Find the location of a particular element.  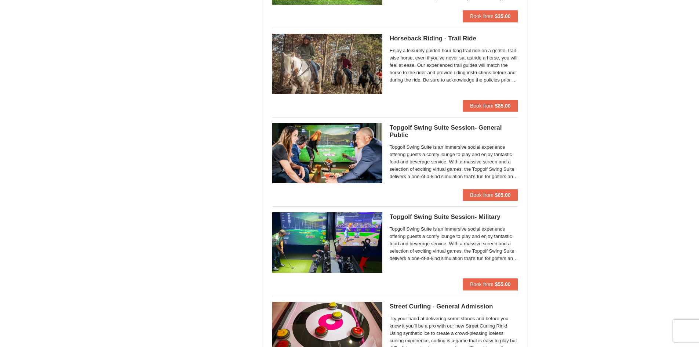

h5: Street Curling - General Admission is located at coordinates (454, 306).